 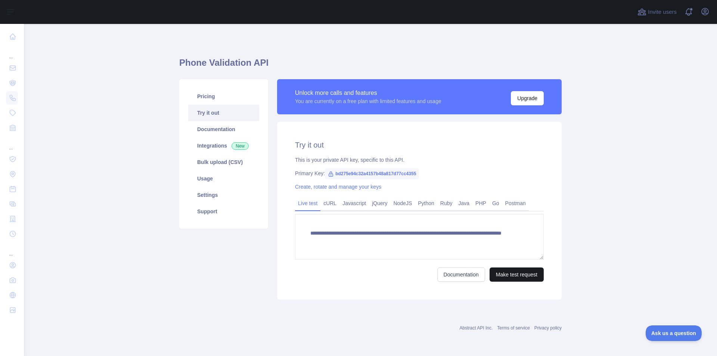 What do you see at coordinates (224, 162) in the screenshot?
I see `a: Bulk upload (CSV)` at bounding box center [224, 162].